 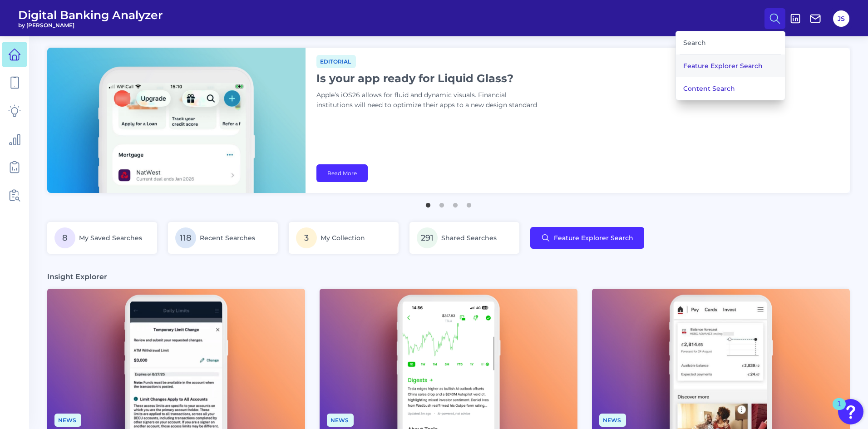 I want to click on h1: Is your app ready for Liquid Glass?, so click(x=429, y=78).